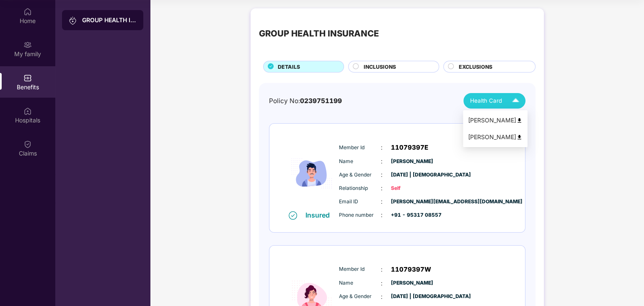 The height and width of the screenshot is (306, 644). What do you see at coordinates (320, 215) in the screenshot?
I see `div: Insured` at bounding box center [320, 215].